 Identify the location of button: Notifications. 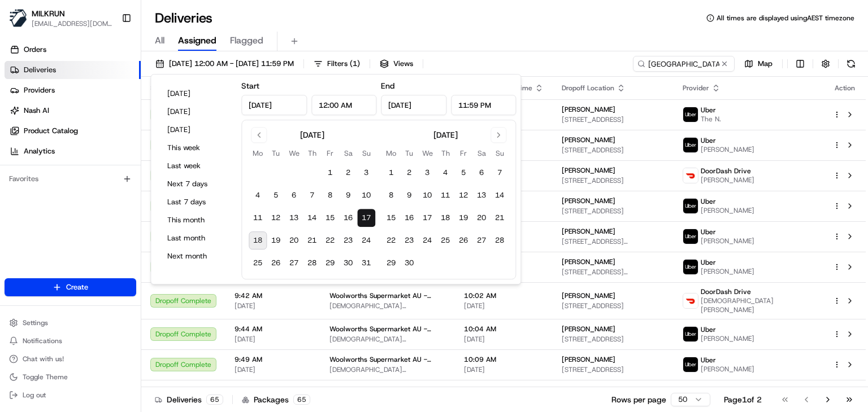
(70, 341).